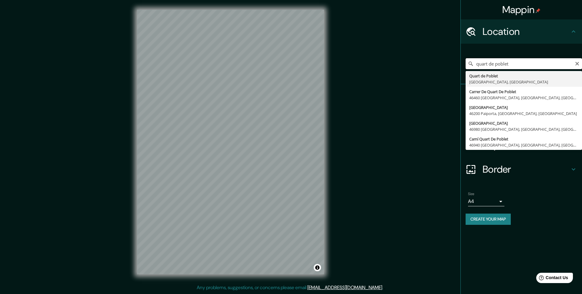  What do you see at coordinates (526, 145) in the screenshot?
I see `h4: Layout` at bounding box center [526, 145].